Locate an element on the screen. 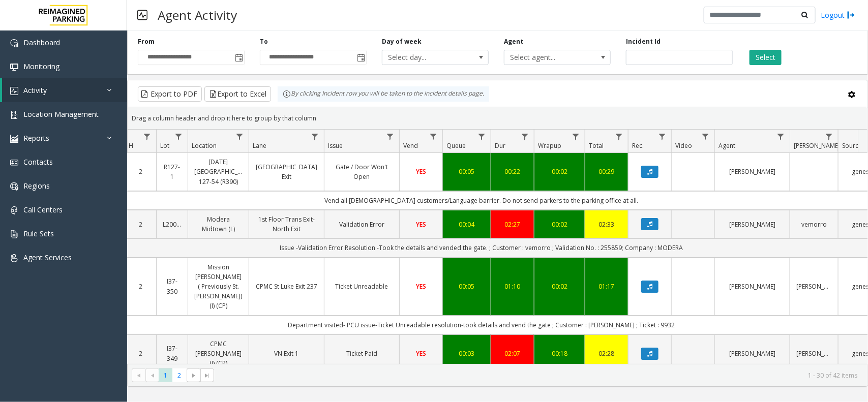 Image resolution: width=868 pixels, height=402 pixels. div: Drag a column header and drop it here to group by that column is located at coordinates (497, 118).